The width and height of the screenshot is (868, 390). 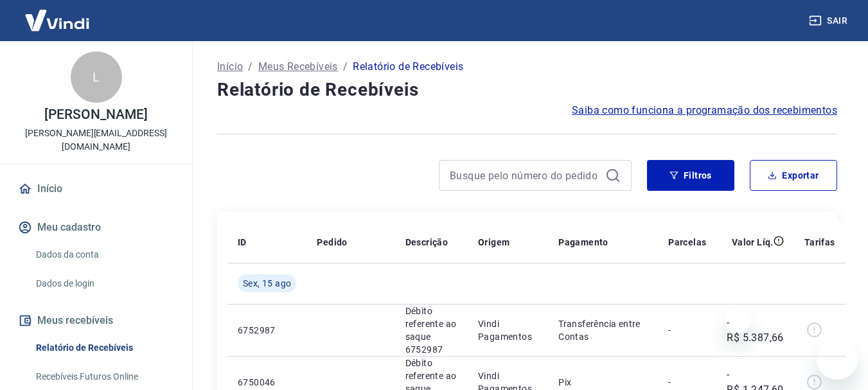 I want to click on p: Valor Líq., so click(x=752, y=242).